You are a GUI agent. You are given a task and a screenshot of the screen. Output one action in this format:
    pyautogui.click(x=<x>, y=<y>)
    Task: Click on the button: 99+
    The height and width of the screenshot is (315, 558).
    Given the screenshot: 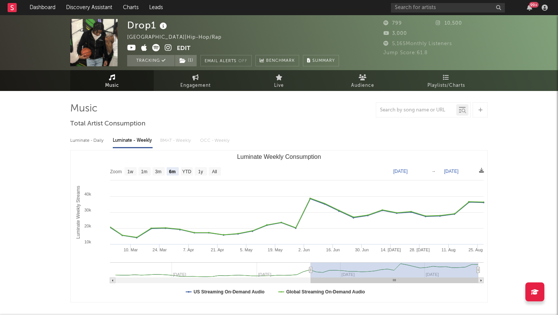 What is the action you would take?
    pyautogui.click(x=530, y=8)
    